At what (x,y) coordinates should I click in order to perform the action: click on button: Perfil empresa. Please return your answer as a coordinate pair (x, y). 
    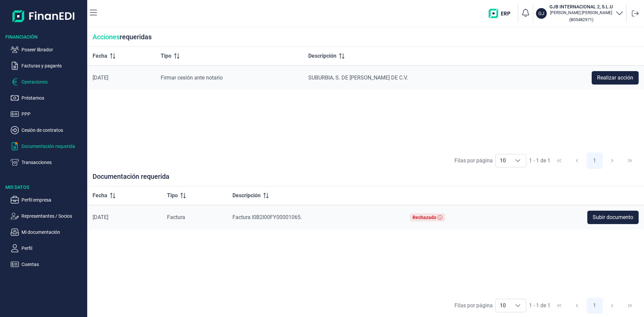
    Looking at the image, I should click on (47, 200).